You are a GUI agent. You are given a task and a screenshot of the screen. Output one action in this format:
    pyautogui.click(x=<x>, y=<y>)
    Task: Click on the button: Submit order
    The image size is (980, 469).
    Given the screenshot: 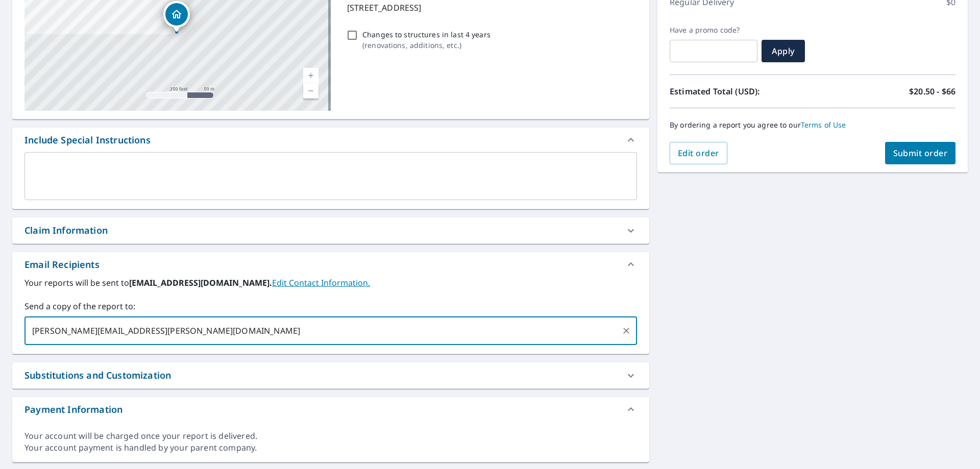 What is the action you would take?
    pyautogui.click(x=921, y=153)
    